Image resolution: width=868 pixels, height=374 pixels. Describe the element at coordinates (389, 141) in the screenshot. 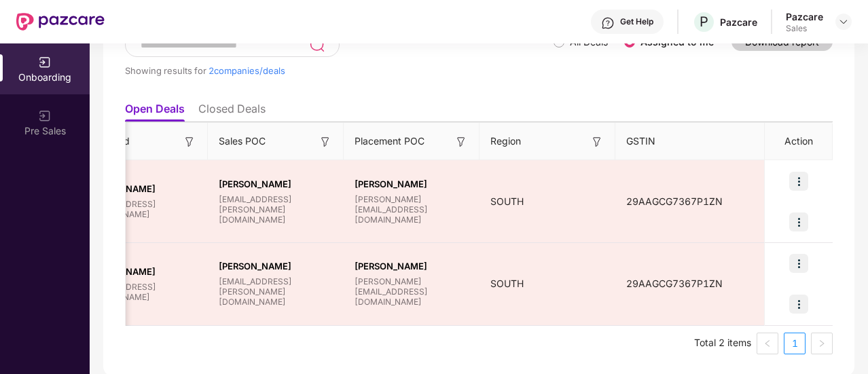

I see `span: Placement POC` at that location.